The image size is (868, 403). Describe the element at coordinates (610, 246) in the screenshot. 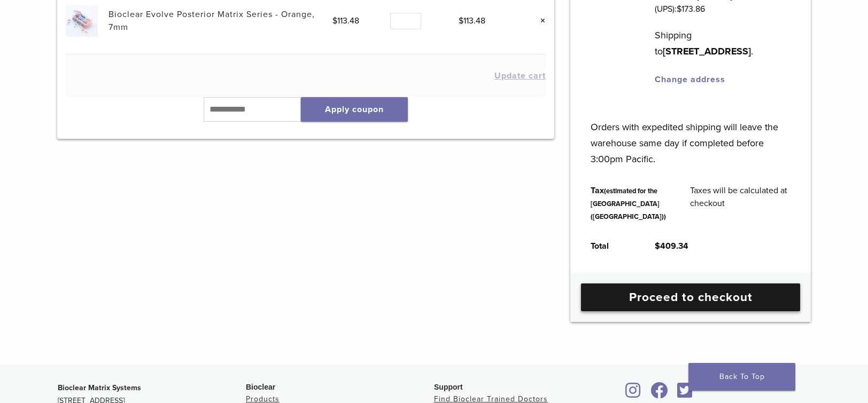

I see `th: Total` at that location.